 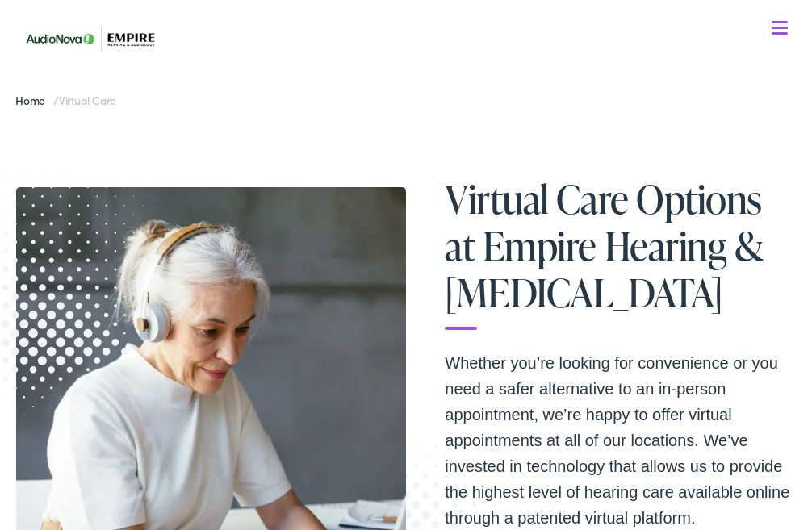 What do you see at coordinates (698, 198) in the screenshot?
I see `span: Options` at bounding box center [698, 198].